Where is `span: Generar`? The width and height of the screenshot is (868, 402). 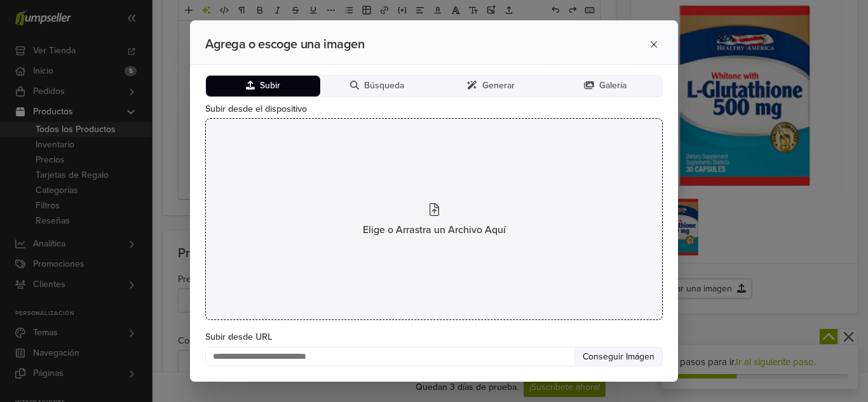
span: Generar is located at coordinates (498, 86).